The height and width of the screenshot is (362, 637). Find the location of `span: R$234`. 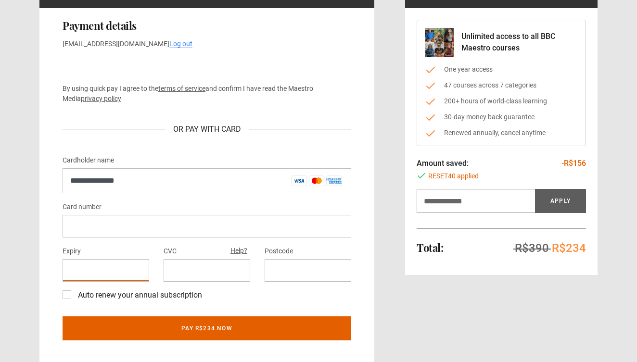

span: R$234 is located at coordinates (568, 248).